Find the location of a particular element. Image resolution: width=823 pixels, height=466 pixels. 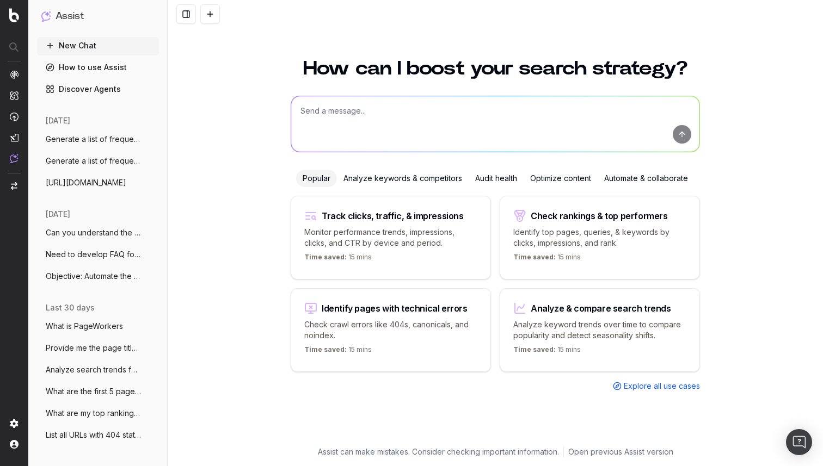

span: Need to develop FAQ for a page is located at coordinates (94, 255).